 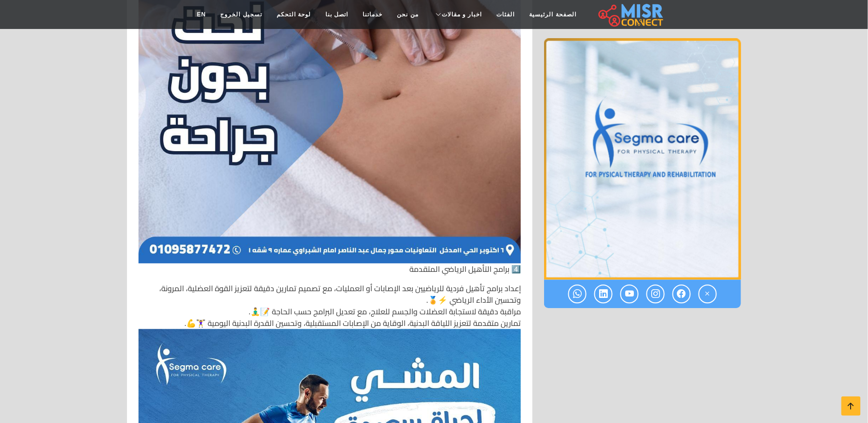 What do you see at coordinates (241, 14) in the screenshot?
I see `a: تسجيل الخروج` at bounding box center [241, 14].